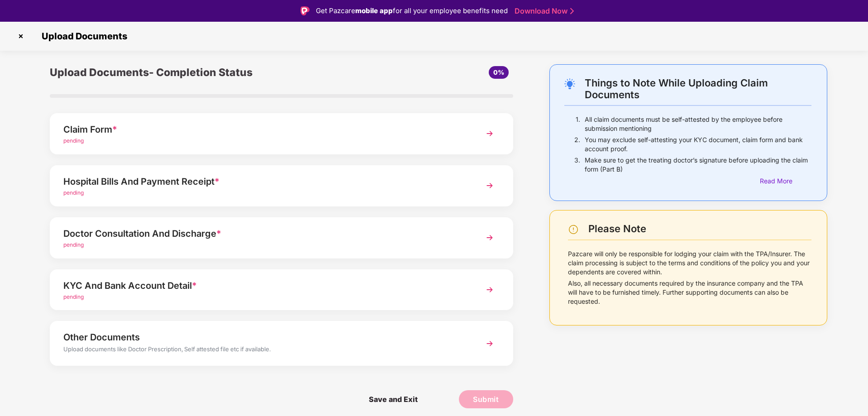 This screenshot has height=416, width=868. I want to click on p: You may exclude self-attesting your KYC document, claim form and bank account proof., so click(698, 144).